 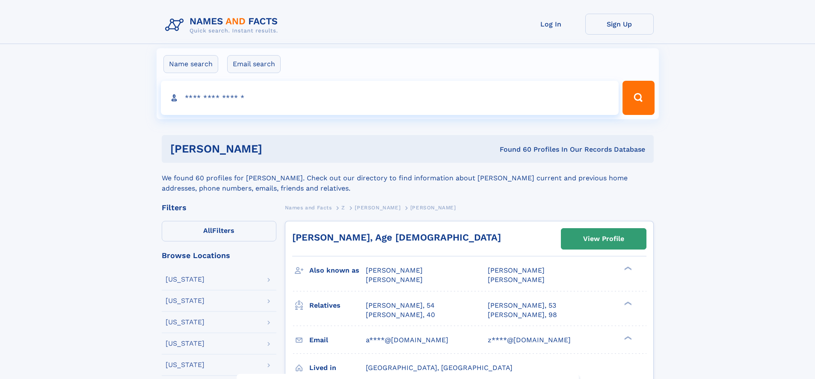 What do you see at coordinates (223, 25) in the screenshot?
I see `img: Logo Names and Facts` at bounding box center [223, 25].